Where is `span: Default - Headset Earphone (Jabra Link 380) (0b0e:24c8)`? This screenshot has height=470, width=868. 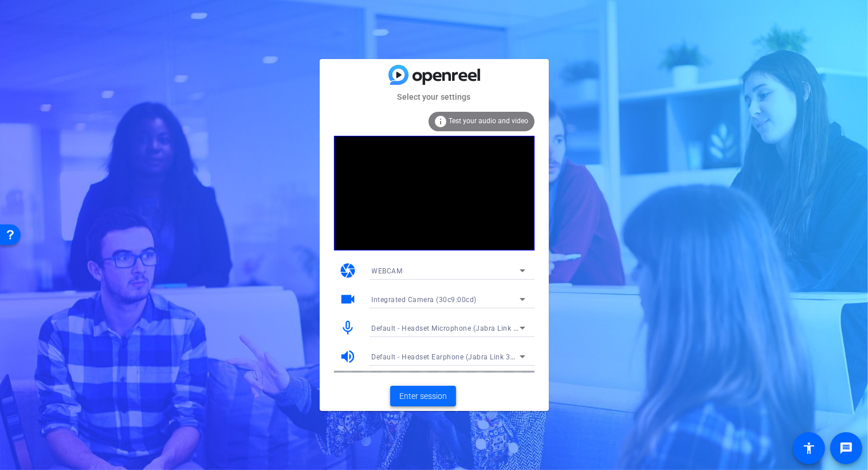 span: Default - Headset Earphone (Jabra Link 380) (0b0e:24c8) is located at coordinates (468, 356).